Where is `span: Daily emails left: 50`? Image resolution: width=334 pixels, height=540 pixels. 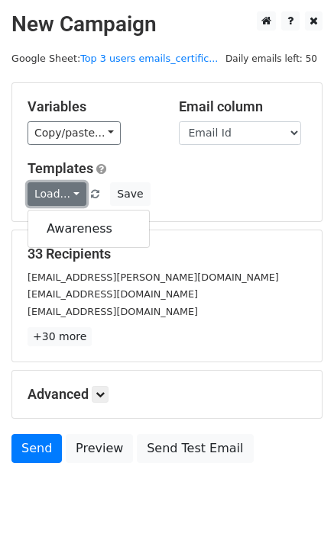 span: Daily emails left: 50 is located at coordinates (271, 59).